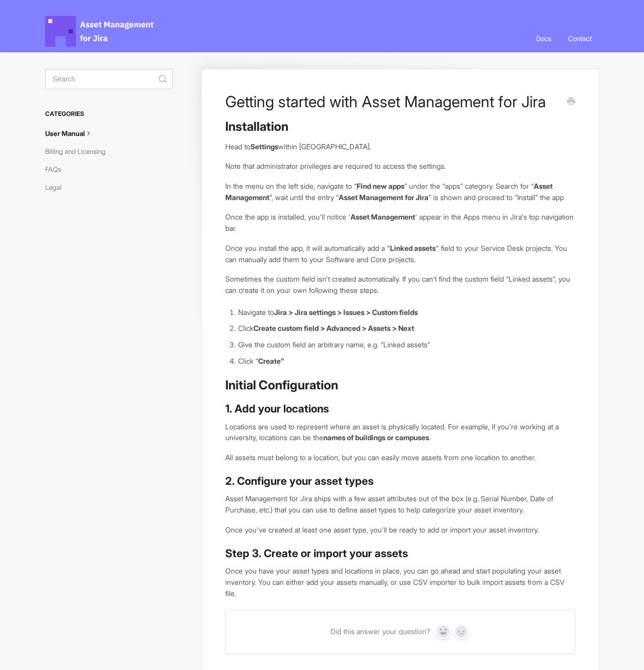 The height and width of the screenshot is (670, 644). What do you see at coordinates (271, 361) in the screenshot?
I see `strong: Create"` at bounding box center [271, 361].